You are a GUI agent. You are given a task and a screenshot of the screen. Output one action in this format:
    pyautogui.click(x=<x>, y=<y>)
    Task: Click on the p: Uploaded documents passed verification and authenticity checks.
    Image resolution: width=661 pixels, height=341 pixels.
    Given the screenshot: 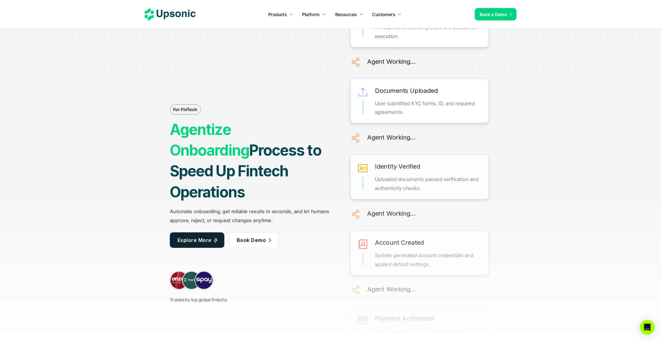 What is the action you would take?
    pyautogui.click(x=429, y=184)
    